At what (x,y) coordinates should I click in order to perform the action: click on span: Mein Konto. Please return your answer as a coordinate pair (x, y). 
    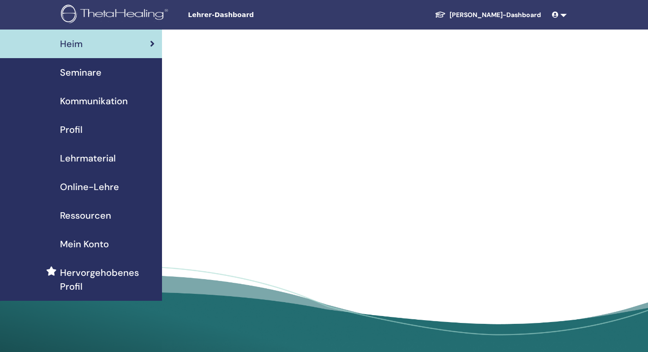
    Looking at the image, I should click on (84, 244).